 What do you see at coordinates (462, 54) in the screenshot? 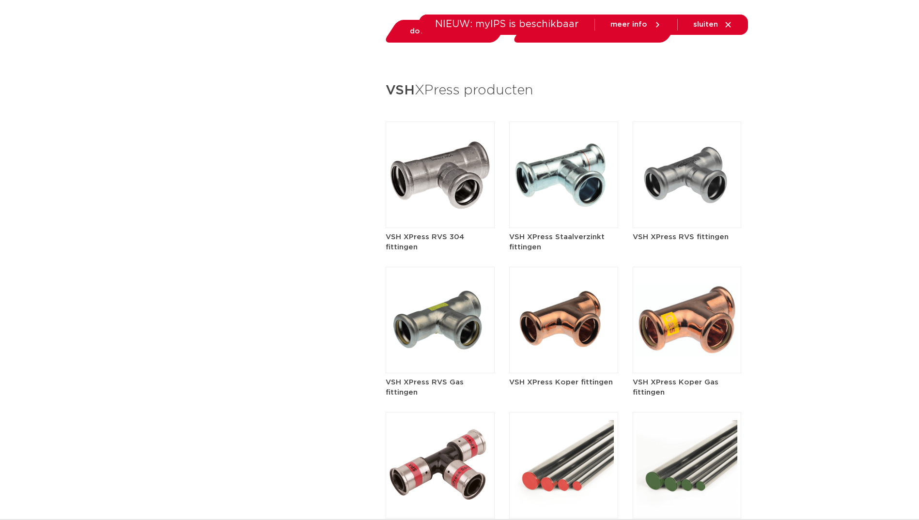
I see `a: toepassingen` at bounding box center [462, 54].